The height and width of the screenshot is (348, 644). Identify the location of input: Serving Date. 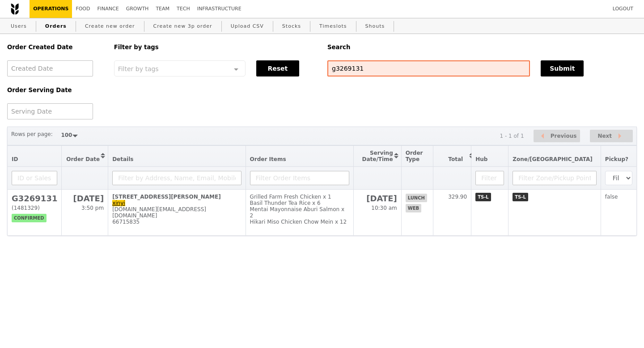
(50, 112).